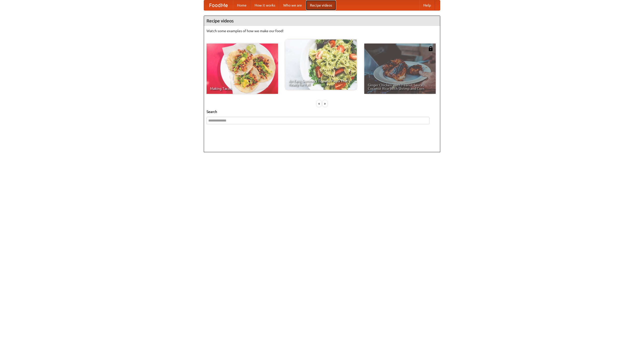 This screenshot has height=356, width=644. What do you see at coordinates (321, 65) in the screenshot?
I see `a: An Easy, Summery Tomato Pasta That's Ready for Fall` at bounding box center [321, 65].